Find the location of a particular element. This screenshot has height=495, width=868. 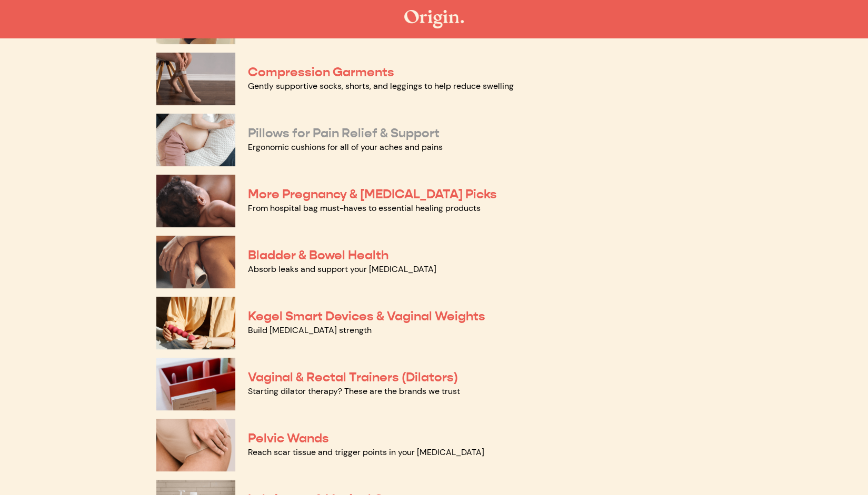

a: Vaginal & Rectal Trainers (Dilators) is located at coordinates (353, 377).